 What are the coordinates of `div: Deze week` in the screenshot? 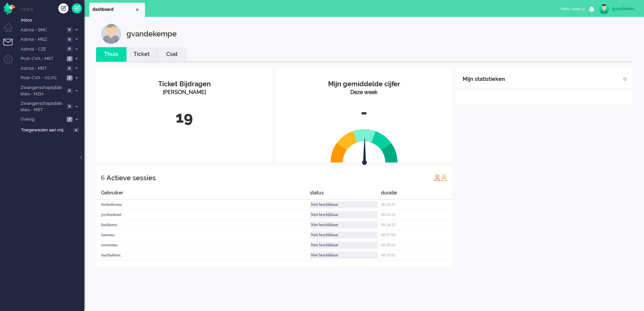 It's located at (364, 92).